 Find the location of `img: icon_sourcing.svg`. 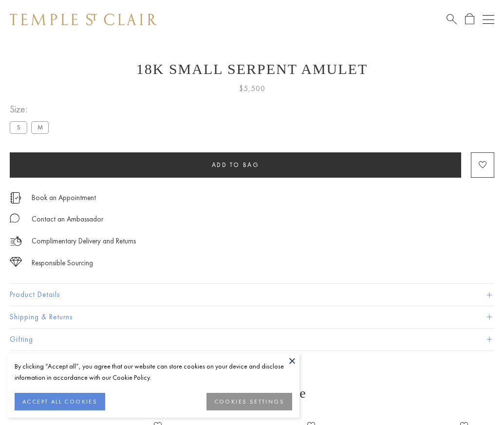

img: icon_sourcing.svg is located at coordinates (15, 262).